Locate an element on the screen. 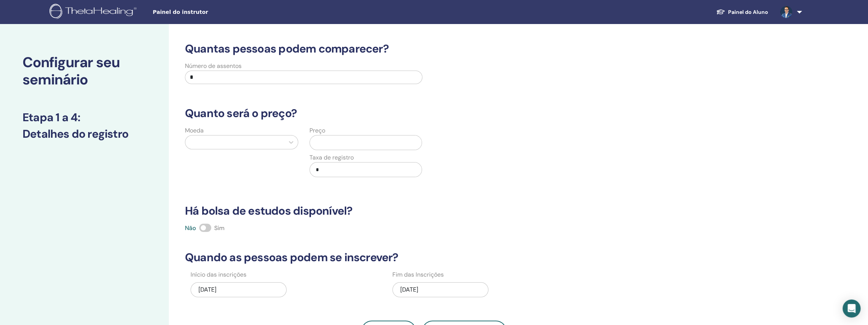 The width and height of the screenshot is (868, 325). font: Número de assentos is located at coordinates (213, 66).